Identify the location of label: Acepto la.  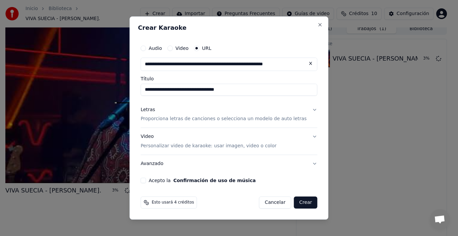
(202, 181).